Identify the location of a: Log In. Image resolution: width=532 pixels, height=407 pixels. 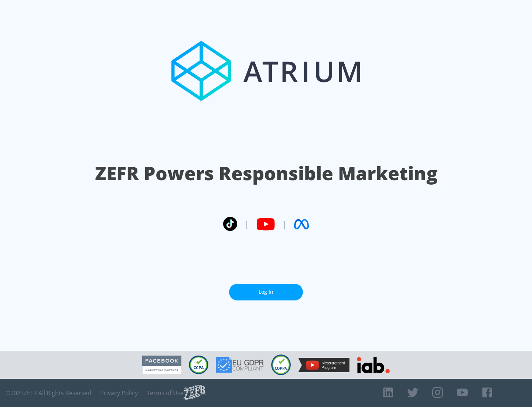
(266, 292).